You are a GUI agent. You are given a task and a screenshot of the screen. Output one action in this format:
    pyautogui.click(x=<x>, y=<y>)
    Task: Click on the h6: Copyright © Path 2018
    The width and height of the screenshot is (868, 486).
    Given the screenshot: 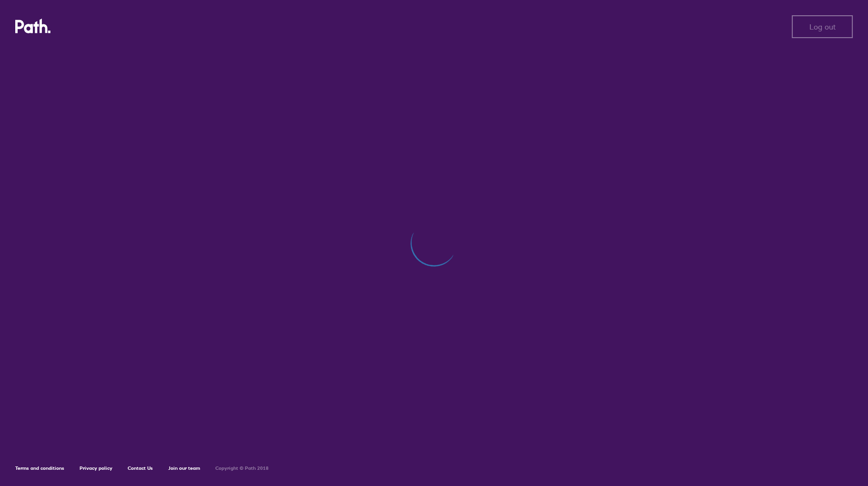 What is the action you would take?
    pyautogui.click(x=242, y=468)
    